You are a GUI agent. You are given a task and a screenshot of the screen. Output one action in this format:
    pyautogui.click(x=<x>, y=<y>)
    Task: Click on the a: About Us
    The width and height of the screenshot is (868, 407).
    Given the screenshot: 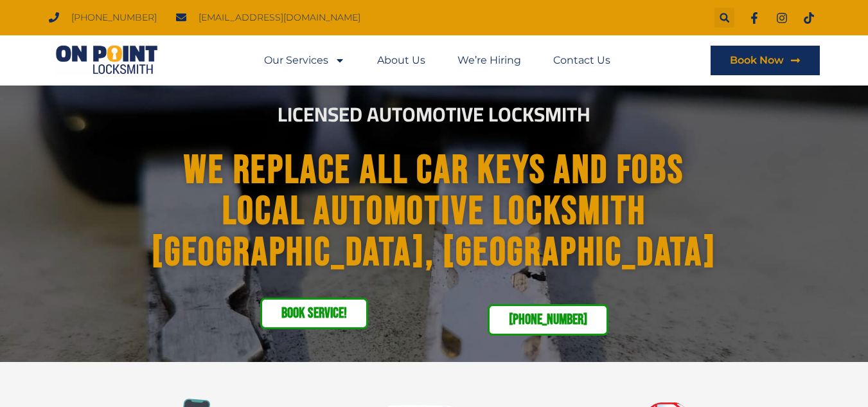 What is the action you would take?
    pyautogui.click(x=401, y=60)
    